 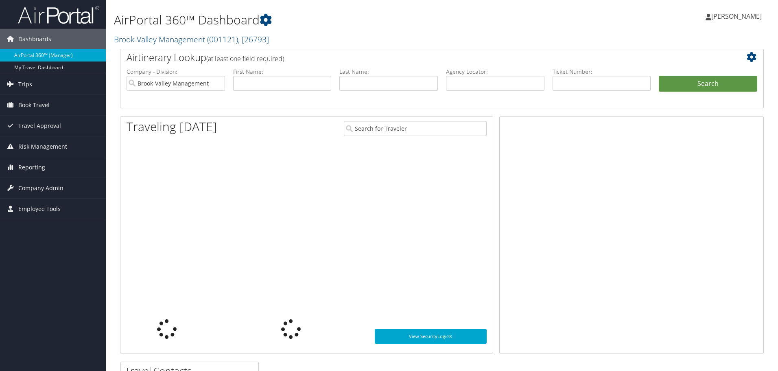 What do you see at coordinates (39, 126) in the screenshot?
I see `span: Travel Approval` at bounding box center [39, 126].